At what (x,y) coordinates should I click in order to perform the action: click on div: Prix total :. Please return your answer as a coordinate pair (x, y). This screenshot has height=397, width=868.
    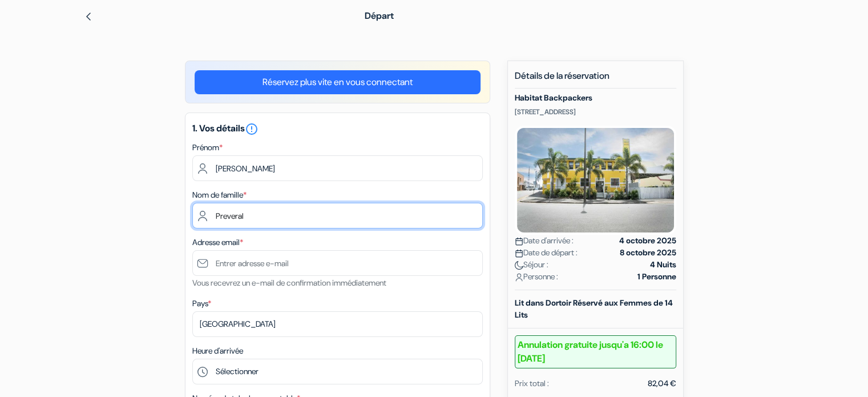
    Looking at the image, I should click on (532, 384).